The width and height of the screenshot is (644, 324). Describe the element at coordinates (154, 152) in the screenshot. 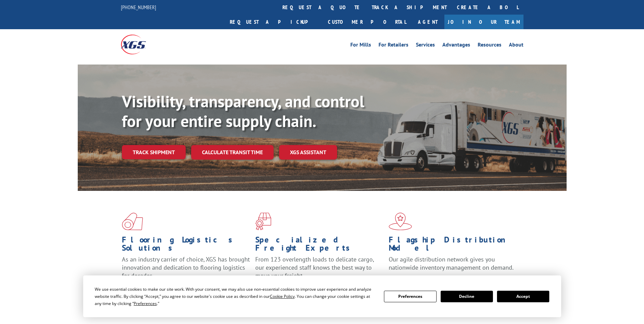

I see `a: Track shipment` at that location.